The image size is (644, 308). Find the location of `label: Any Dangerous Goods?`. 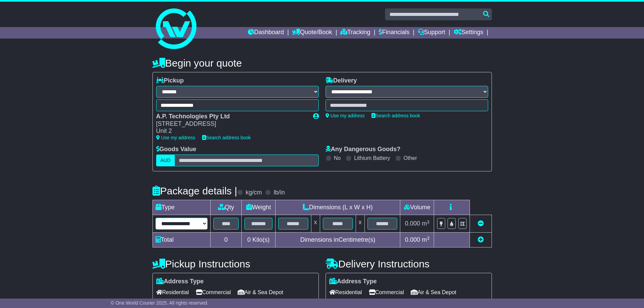

label: Any Dangerous Goods? is located at coordinates (363, 149).